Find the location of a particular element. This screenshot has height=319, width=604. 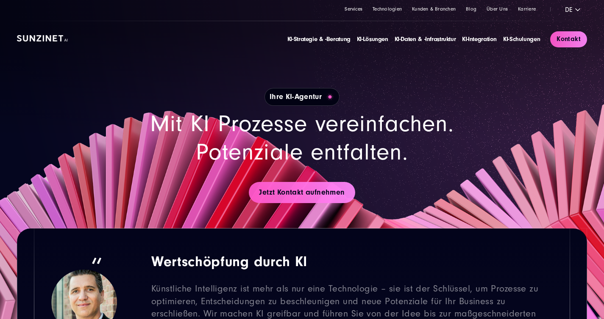

a: Kontakt is located at coordinates (568, 39).